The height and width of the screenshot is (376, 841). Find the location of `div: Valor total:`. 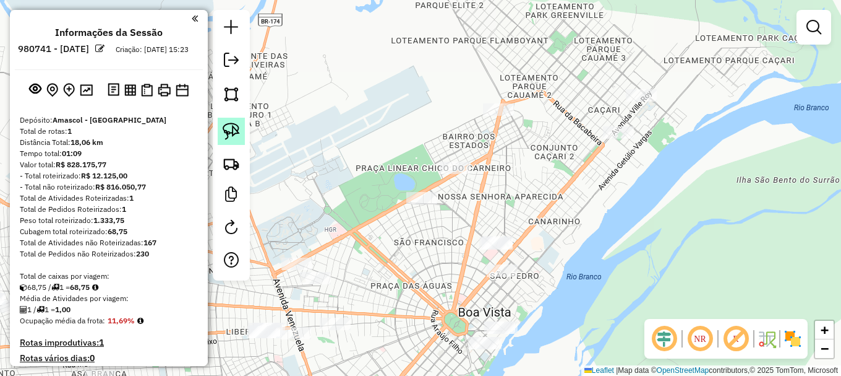

div: Valor total: is located at coordinates (109, 165).